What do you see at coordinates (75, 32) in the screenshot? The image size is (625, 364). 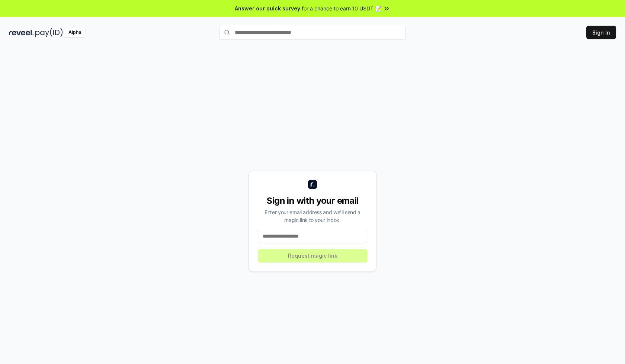 I see `div: Alpha` at bounding box center [75, 32].